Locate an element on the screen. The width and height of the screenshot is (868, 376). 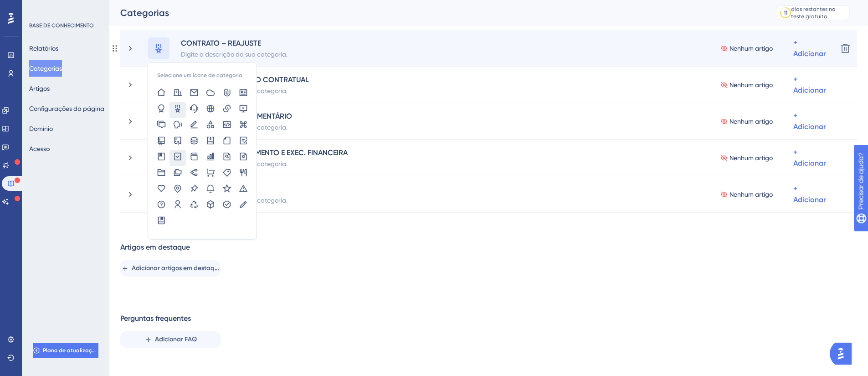
button: Configurações da página is located at coordinates (67, 109).